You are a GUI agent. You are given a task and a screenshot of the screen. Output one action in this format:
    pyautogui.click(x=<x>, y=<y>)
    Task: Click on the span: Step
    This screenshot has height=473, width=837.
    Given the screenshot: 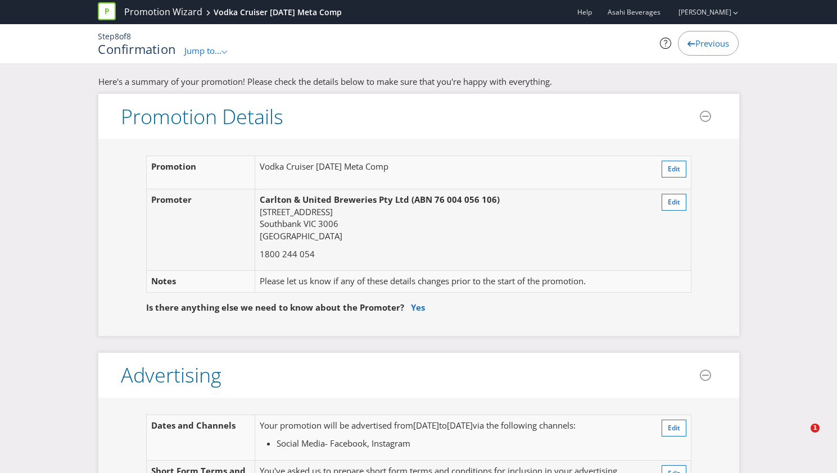 What is the action you would take?
    pyautogui.click(x=106, y=36)
    